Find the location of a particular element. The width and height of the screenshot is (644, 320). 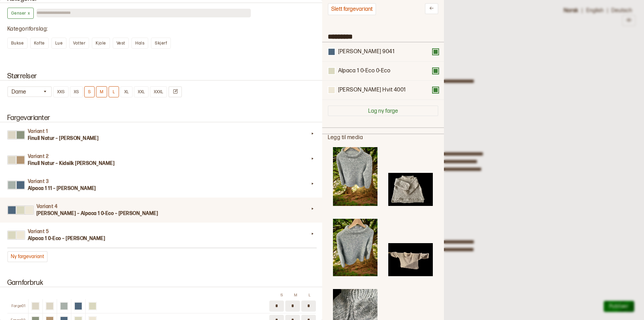

button: S is located at coordinates (90, 92).